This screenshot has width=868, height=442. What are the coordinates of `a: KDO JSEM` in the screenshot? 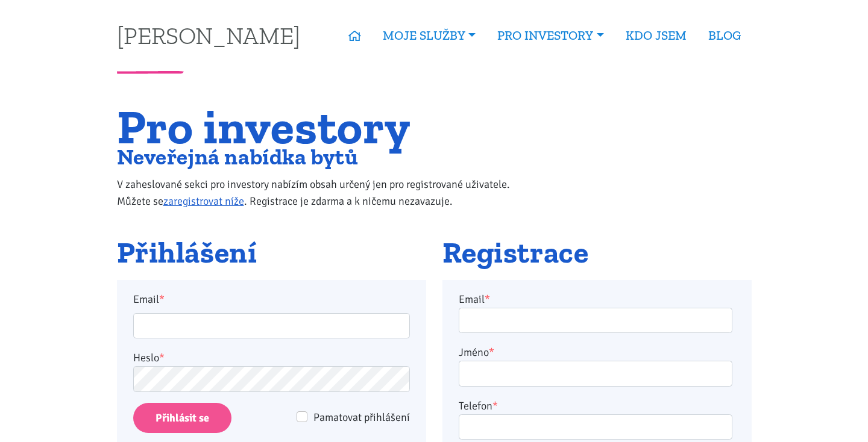 It's located at (656, 35).